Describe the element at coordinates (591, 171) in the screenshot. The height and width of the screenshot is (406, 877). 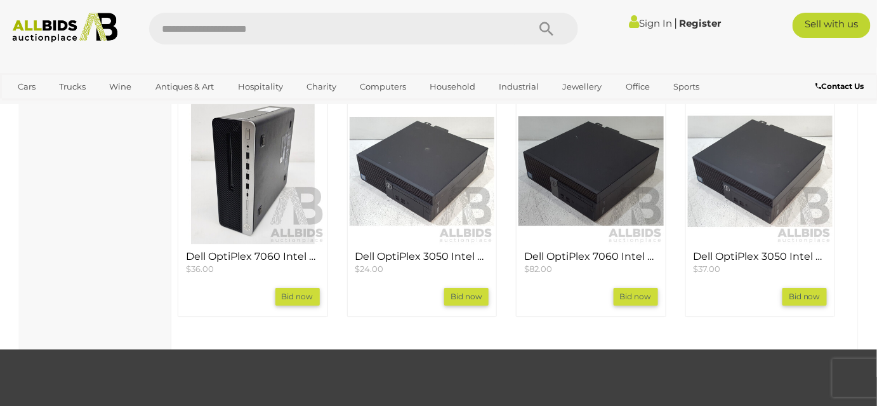
I see `img: Dell OptiPlex 7060 Intel Core i7 (8700) 3.20GHz-4.60GHz 6-Core CPU Desktop Computer` at that location.